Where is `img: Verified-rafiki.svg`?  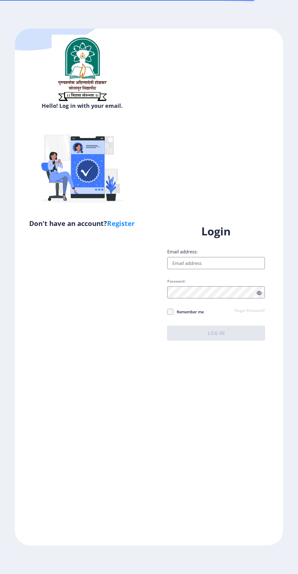
img: Verified-rafiki.svg is located at coordinates (82, 165).